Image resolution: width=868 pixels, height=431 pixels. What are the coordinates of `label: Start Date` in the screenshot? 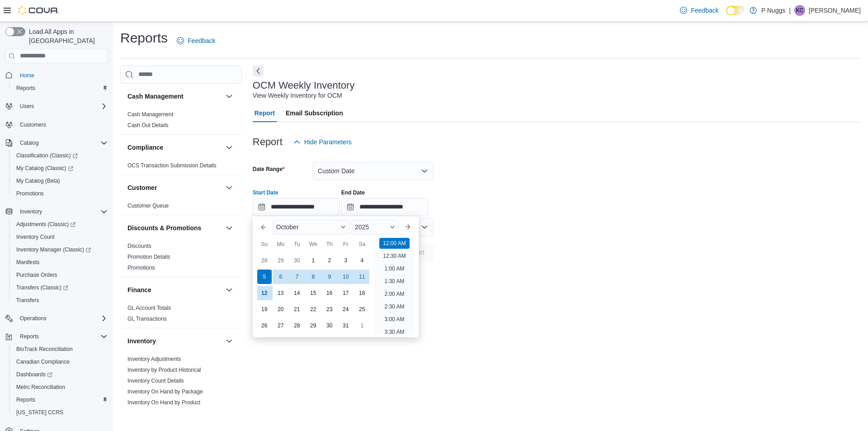 It's located at (265, 192).